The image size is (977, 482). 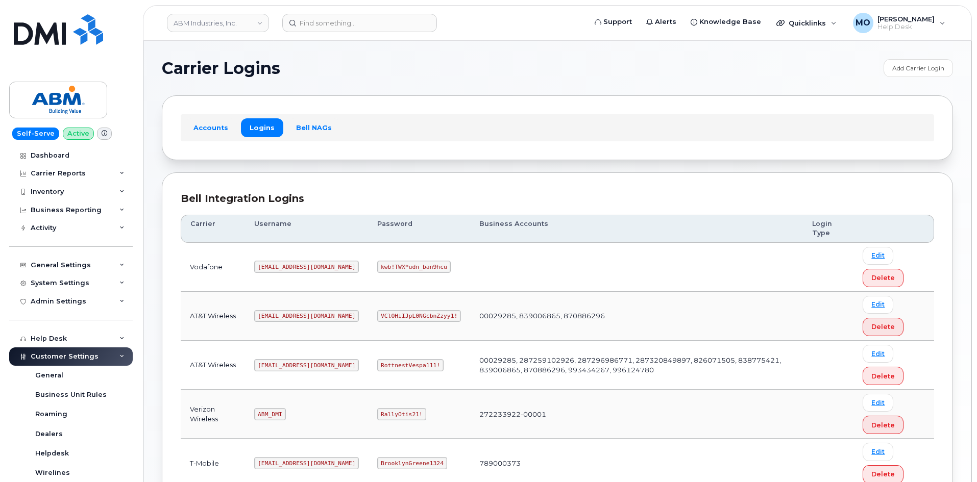 I want to click on a: Bell NAGs, so click(x=314, y=128).